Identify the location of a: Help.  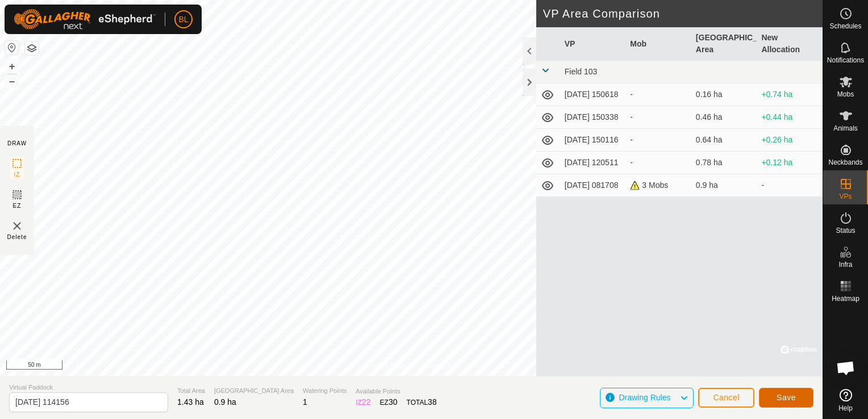
(845, 400).